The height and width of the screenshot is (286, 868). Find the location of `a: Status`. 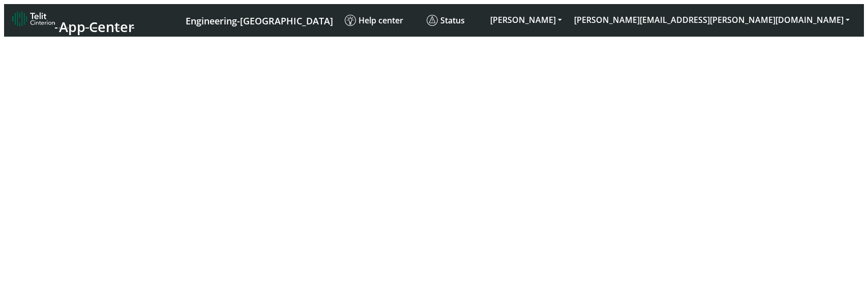

a: Status is located at coordinates (453, 20).